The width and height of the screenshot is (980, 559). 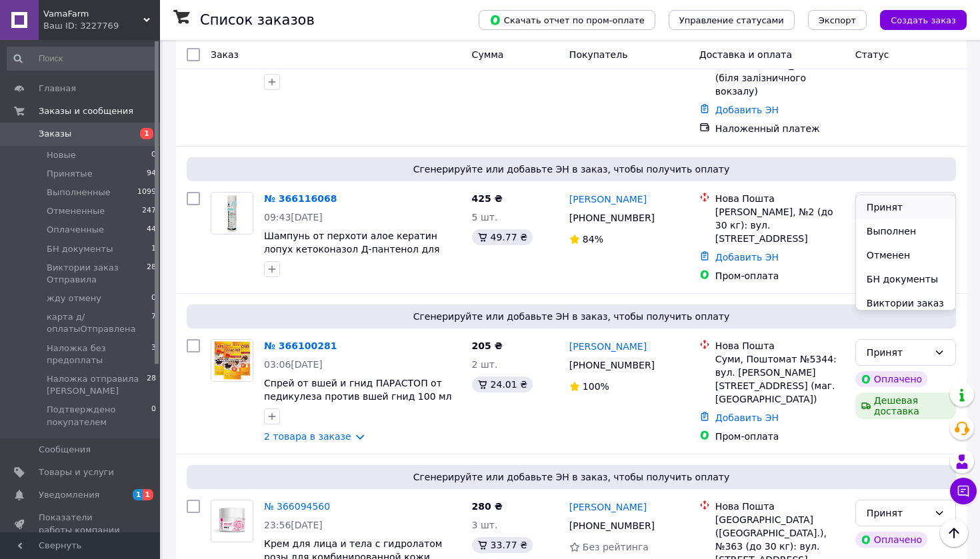 What do you see at coordinates (82, 59) in the screenshot?
I see `input: Поиск` at bounding box center [82, 59].